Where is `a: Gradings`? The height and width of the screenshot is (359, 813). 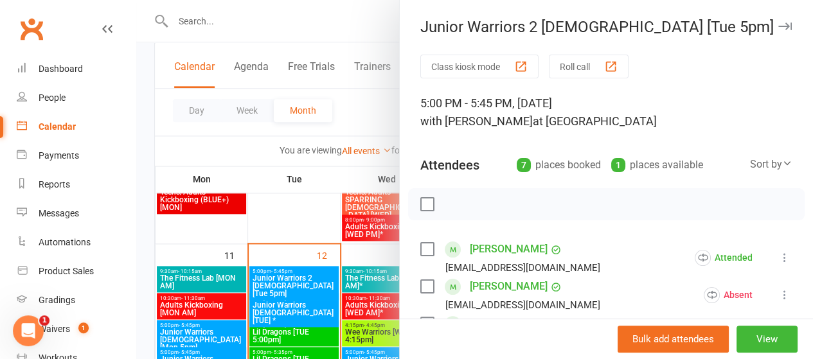 a: Gradings is located at coordinates (76, 300).